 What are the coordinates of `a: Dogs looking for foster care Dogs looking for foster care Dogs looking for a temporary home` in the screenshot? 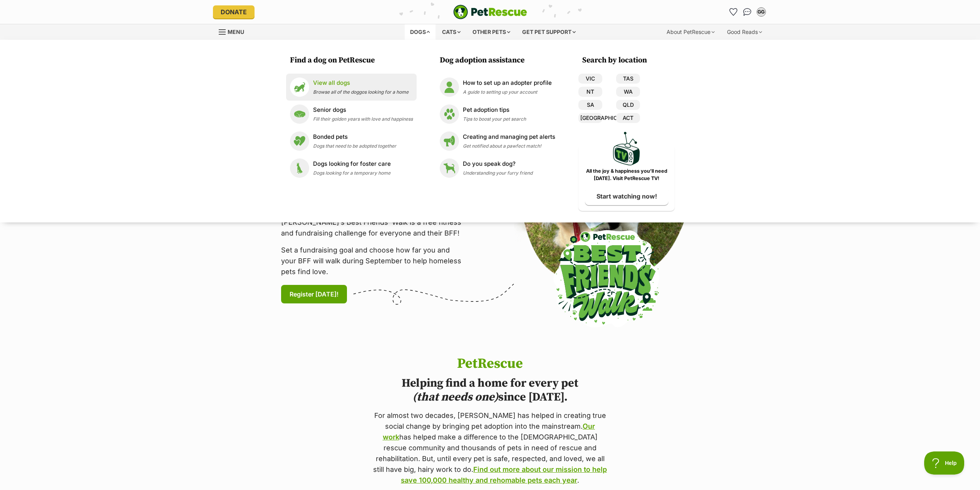 It's located at (351, 168).